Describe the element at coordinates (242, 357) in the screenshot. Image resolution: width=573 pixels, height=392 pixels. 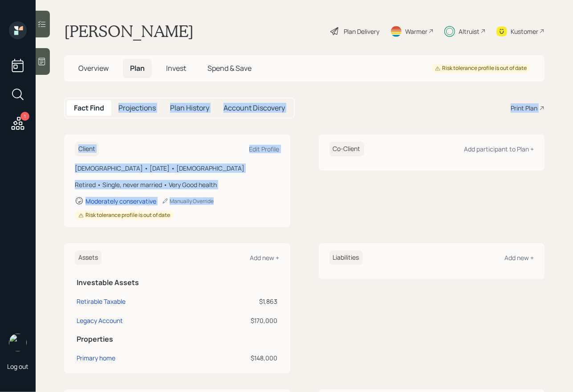
I see `div: $148,000` at that location.